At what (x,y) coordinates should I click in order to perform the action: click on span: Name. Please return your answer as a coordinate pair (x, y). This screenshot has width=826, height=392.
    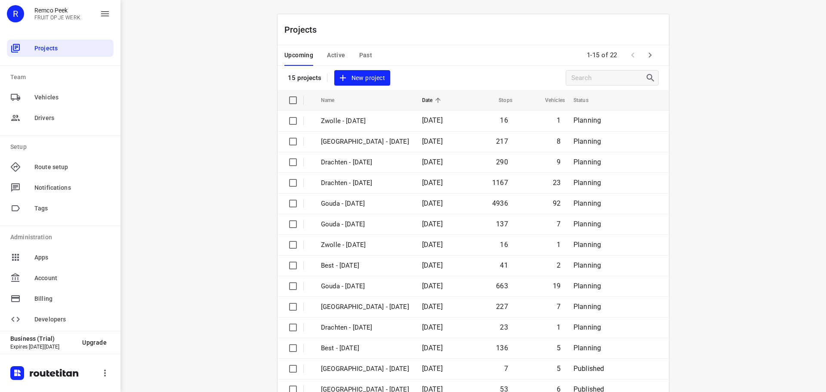
    Looking at the image, I should click on (333, 100).